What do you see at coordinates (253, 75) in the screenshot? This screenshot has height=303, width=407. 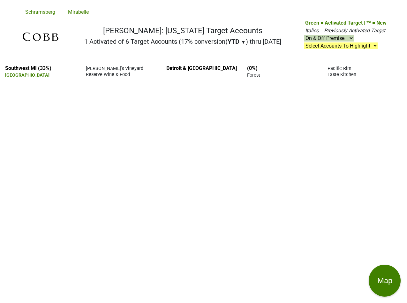 I see `span: Forest` at bounding box center [253, 75].